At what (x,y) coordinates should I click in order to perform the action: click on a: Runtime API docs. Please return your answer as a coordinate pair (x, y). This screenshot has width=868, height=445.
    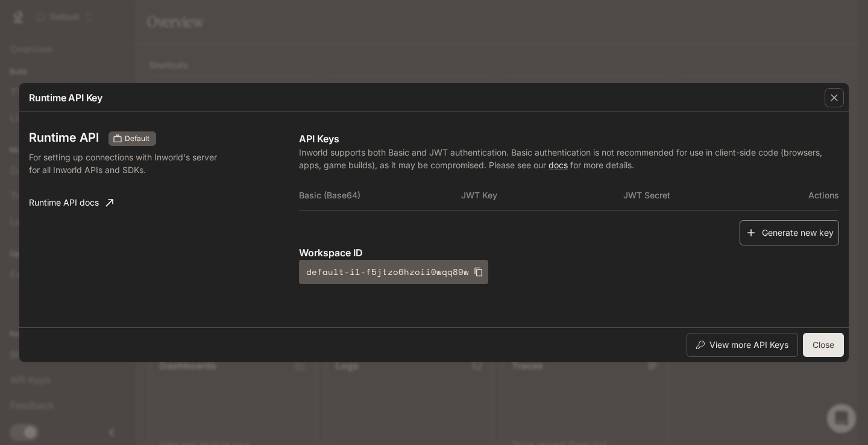
    Looking at the image, I should click on (71, 202).